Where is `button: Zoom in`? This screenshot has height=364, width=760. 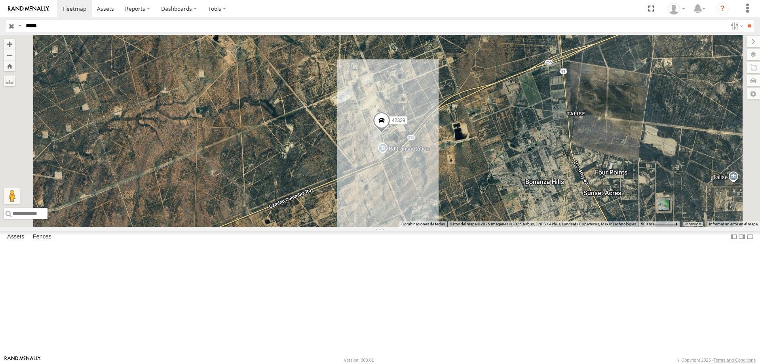
button: Zoom in is located at coordinates (9, 44).